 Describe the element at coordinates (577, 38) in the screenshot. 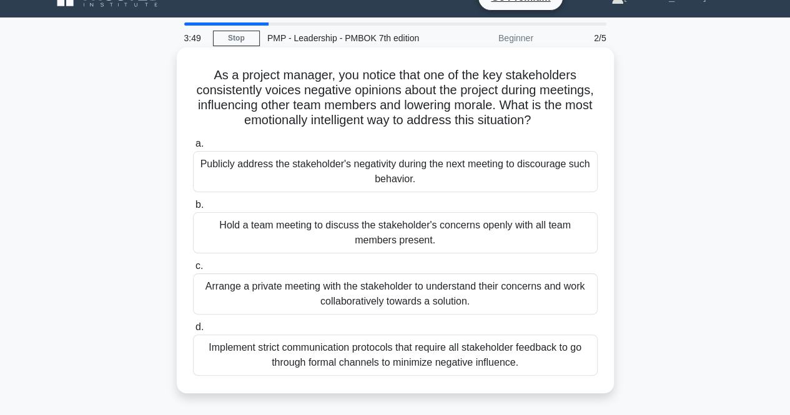

I see `div: 2/5` at that location.